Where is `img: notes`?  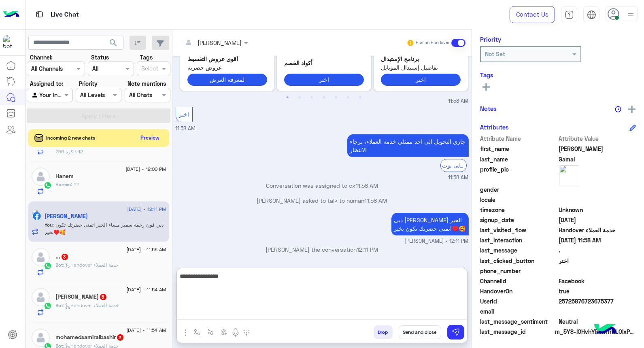
img: notes is located at coordinates (618, 109).